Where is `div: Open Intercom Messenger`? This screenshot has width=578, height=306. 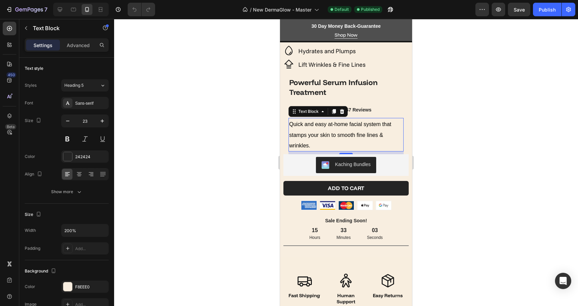 div: Open Intercom Messenger is located at coordinates (563, 281).